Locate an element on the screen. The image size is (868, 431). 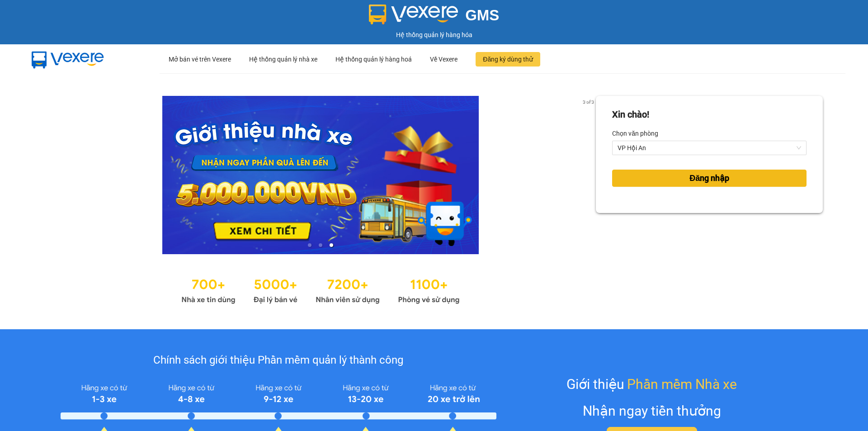
span: Đăng nhập is located at coordinates (710, 179).